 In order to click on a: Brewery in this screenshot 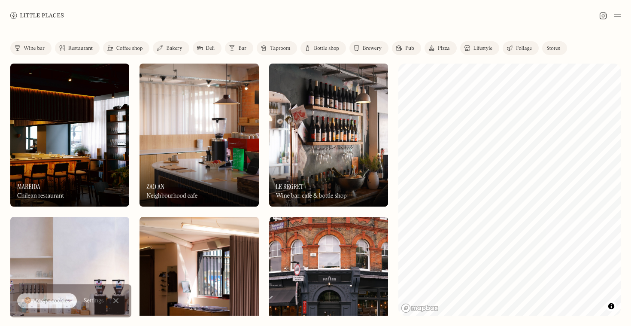, I will do `click(369, 48)`.